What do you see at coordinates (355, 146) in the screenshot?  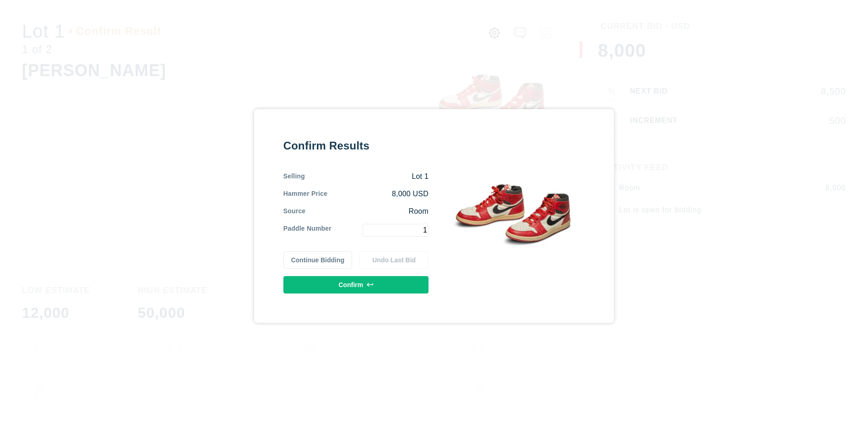 I see `div: Confirm Results` at bounding box center [355, 146].